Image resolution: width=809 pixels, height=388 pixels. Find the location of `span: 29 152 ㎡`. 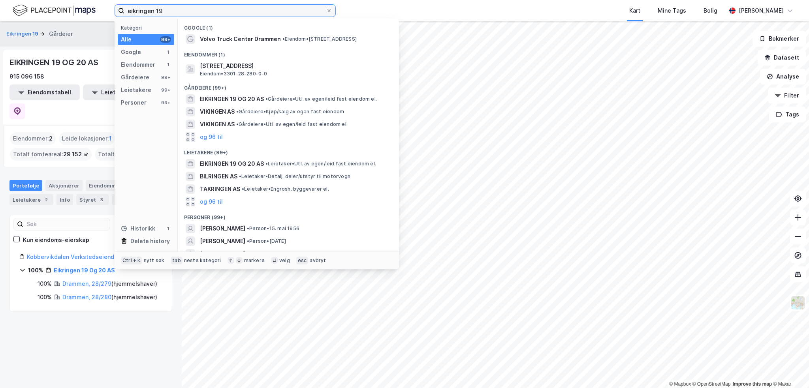

span: 29 152 ㎡ is located at coordinates (76, 154).